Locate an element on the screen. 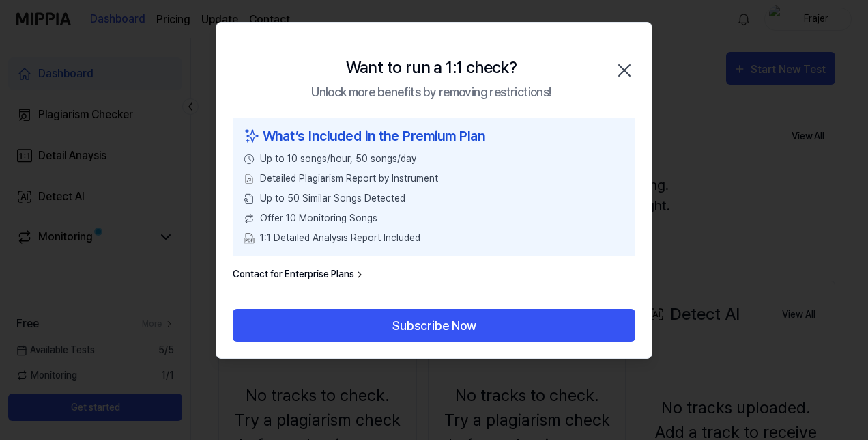 The height and width of the screenshot is (440, 868). div: What’s Included in the Premium Plan is located at coordinates (434, 136).